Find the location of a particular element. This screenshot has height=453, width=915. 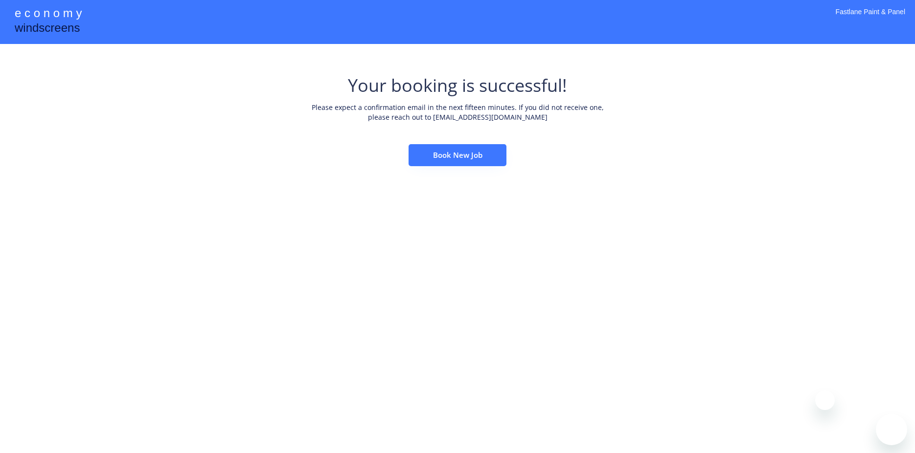

div: Fastlane Paint & Panel is located at coordinates (870, 18).